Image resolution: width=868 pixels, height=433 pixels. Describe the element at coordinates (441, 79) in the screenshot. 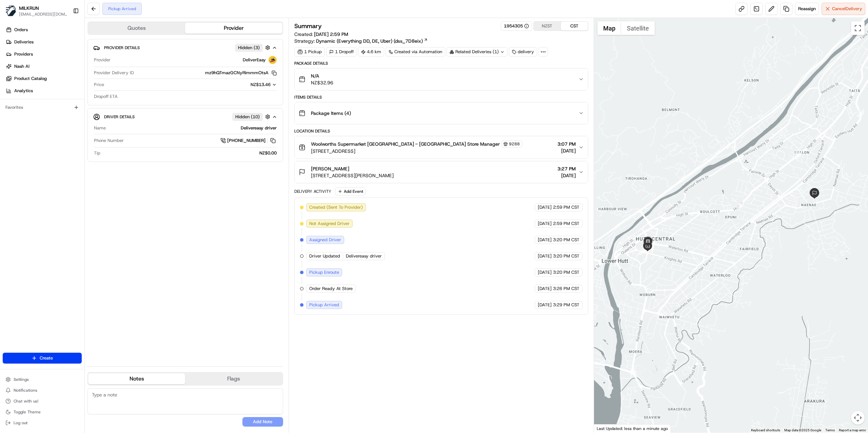

I see `button: N/ANZ$32.96` at that location.